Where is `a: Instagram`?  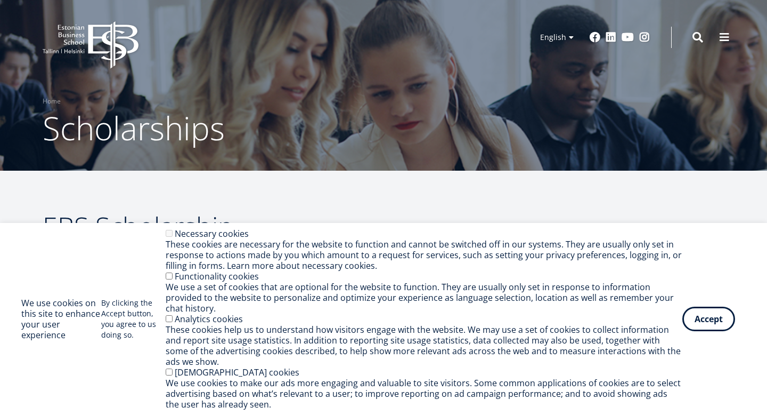 a: Instagram is located at coordinates (645, 37).